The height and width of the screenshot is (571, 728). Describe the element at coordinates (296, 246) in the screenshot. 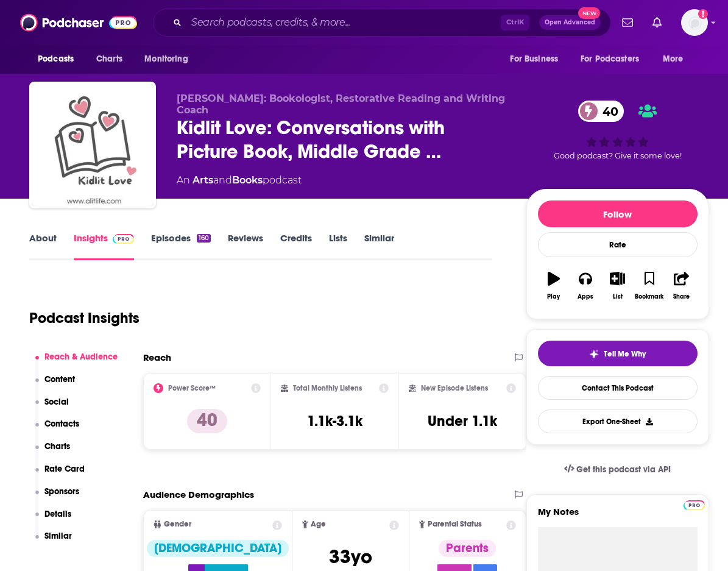

I see `a: Credits` at that location.